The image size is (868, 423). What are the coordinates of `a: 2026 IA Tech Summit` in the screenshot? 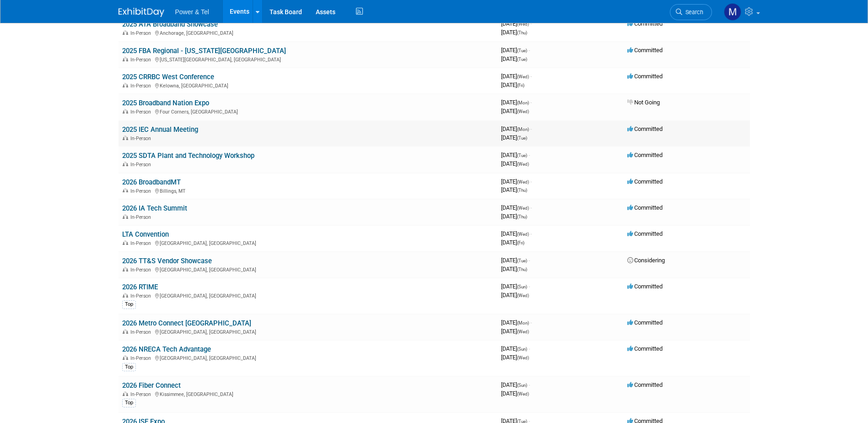 It's located at (155, 208).